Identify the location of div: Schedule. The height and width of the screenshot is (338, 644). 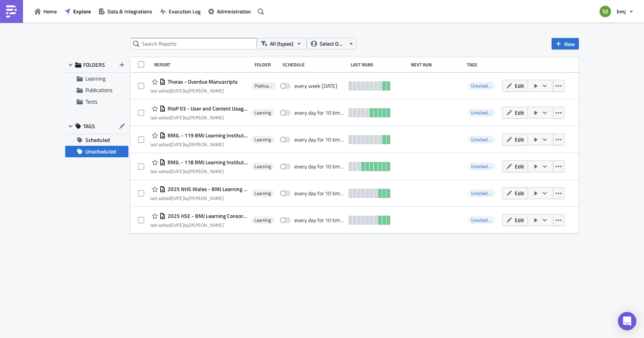
(315, 64).